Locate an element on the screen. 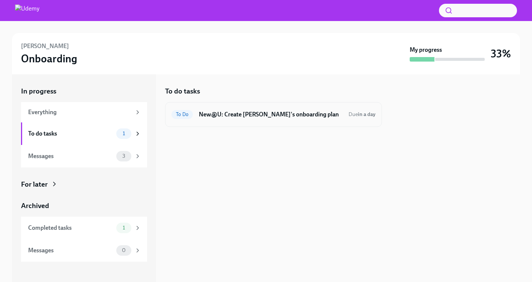 This screenshot has height=282, width=532. span: 0 is located at coordinates (124, 250).